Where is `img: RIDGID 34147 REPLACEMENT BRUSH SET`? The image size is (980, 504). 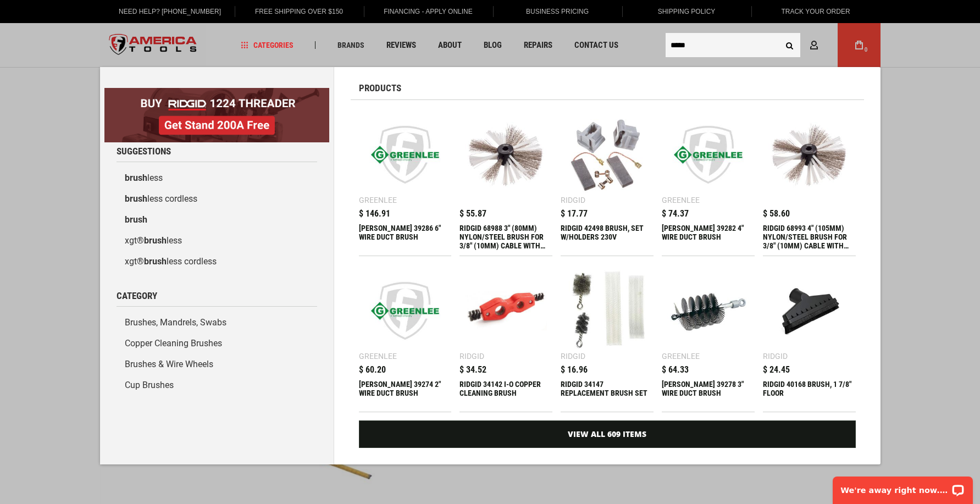
img: RIDGID 34147 REPLACEMENT BRUSH SET is located at coordinates (606, 310).